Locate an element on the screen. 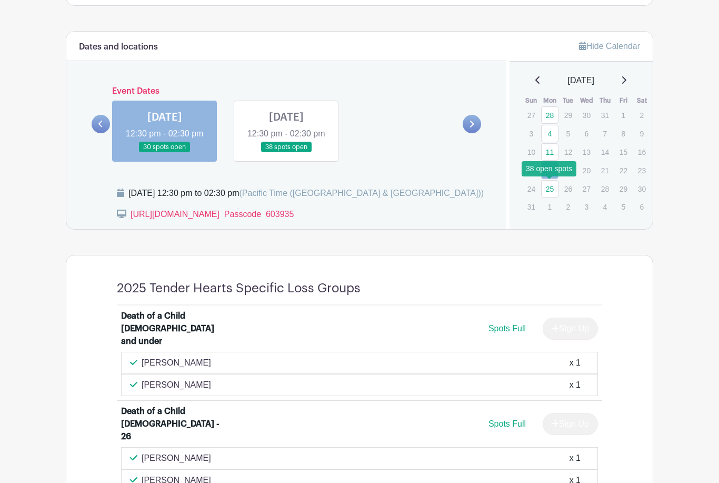 Image resolution: width=719 pixels, height=483 pixels. p: 13 is located at coordinates (587, 152).